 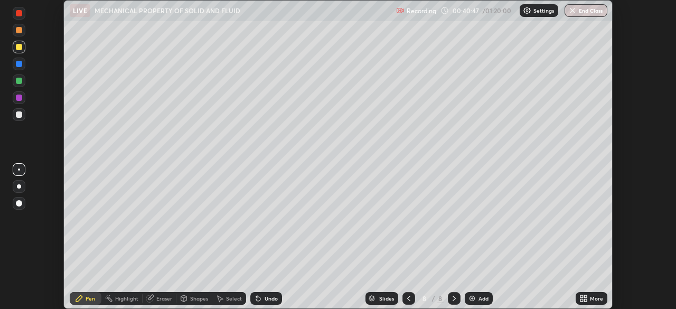 I want to click on p: LIVE, so click(x=80, y=11).